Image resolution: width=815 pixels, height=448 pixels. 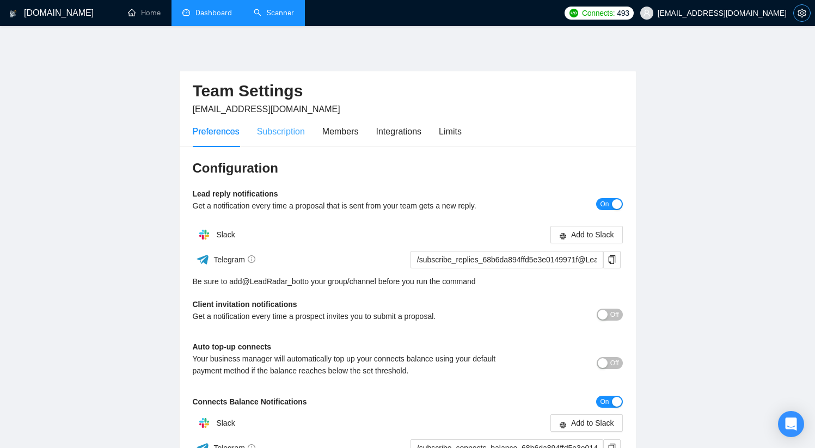 I want to click on div: Members, so click(x=340, y=131).